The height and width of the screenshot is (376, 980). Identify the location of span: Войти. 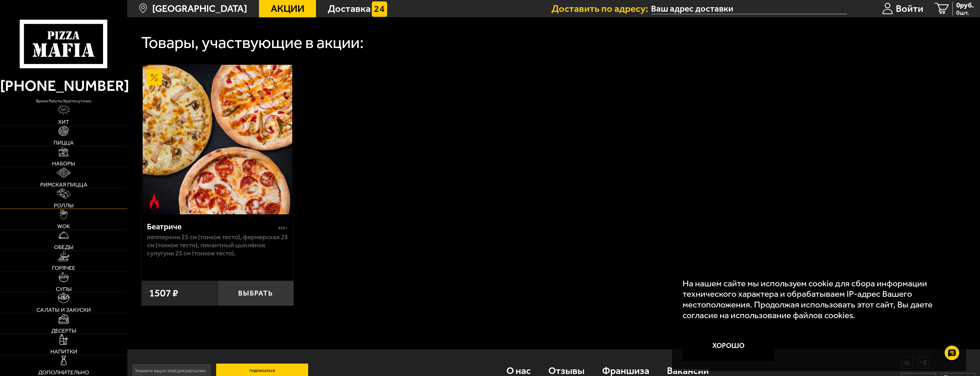
(909, 9).